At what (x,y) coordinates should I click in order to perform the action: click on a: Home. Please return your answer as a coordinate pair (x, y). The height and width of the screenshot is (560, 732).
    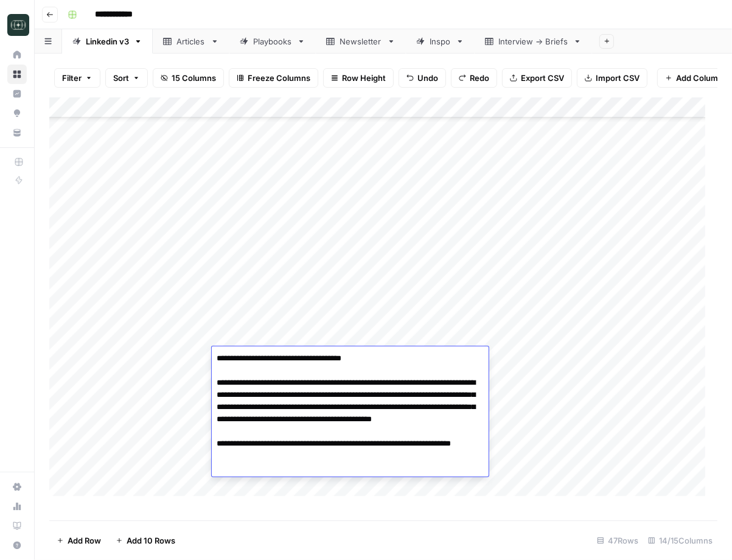
    Looking at the image, I should click on (17, 55).